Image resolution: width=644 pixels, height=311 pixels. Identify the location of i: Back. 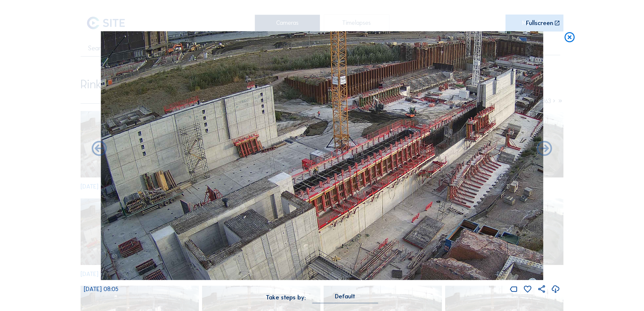
(545, 149).